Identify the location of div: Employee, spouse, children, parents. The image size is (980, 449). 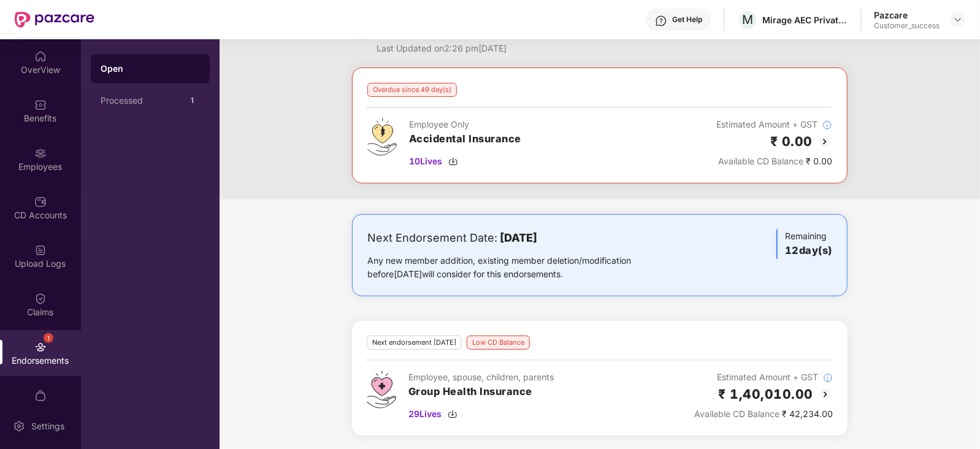
(481, 377).